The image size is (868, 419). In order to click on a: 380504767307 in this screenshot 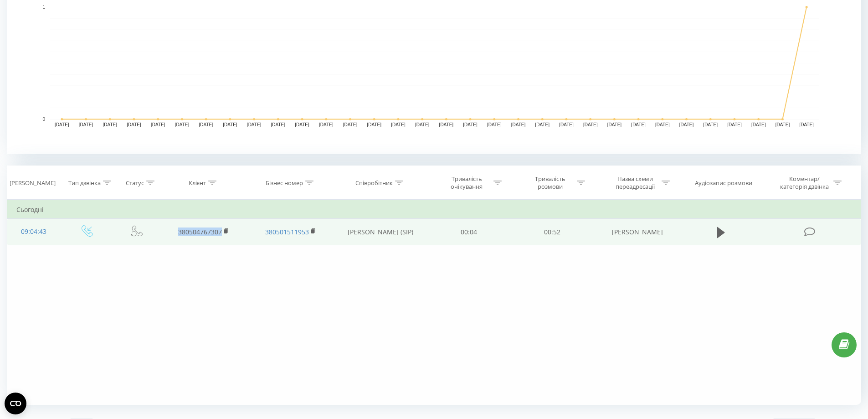, I will do `click(200, 231)`.